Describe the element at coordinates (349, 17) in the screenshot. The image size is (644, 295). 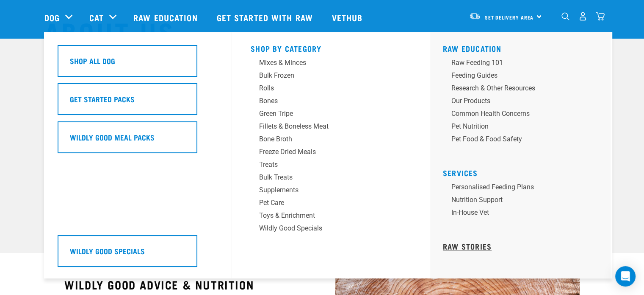
I see `a: Vethub` at that location.